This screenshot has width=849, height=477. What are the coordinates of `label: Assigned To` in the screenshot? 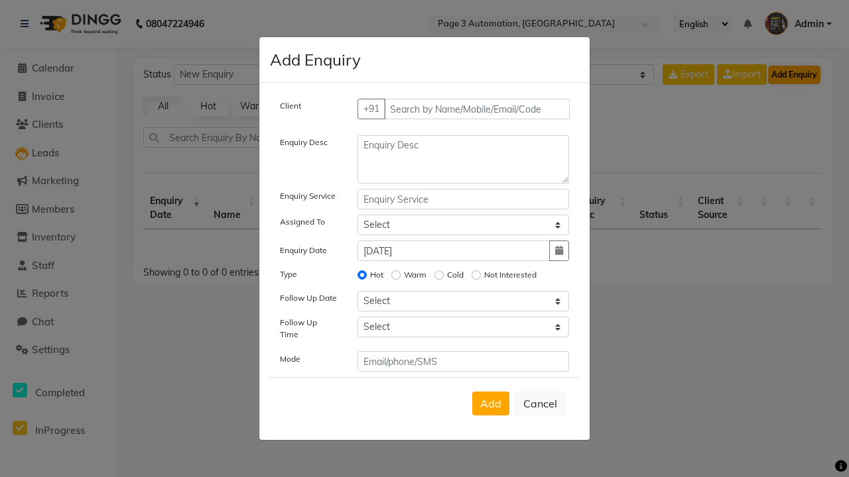 It's located at (302, 222).